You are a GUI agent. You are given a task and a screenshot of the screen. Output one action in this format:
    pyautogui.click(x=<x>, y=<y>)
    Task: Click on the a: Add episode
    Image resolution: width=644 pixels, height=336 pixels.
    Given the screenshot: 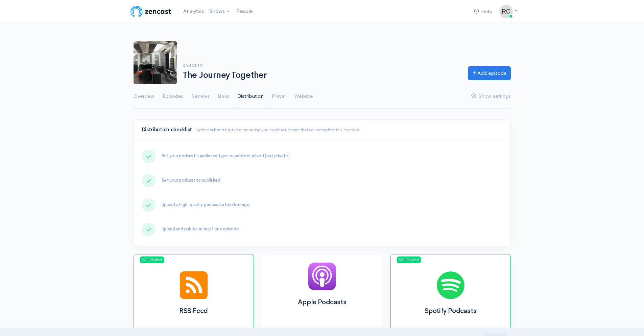 What is the action you would take?
    pyautogui.click(x=489, y=73)
    